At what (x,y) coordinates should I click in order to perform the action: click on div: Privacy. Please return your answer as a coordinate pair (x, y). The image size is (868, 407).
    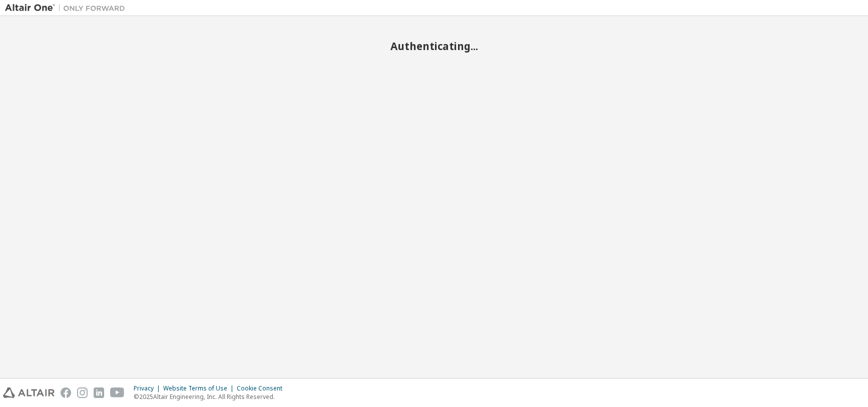
    Looking at the image, I should click on (148, 388).